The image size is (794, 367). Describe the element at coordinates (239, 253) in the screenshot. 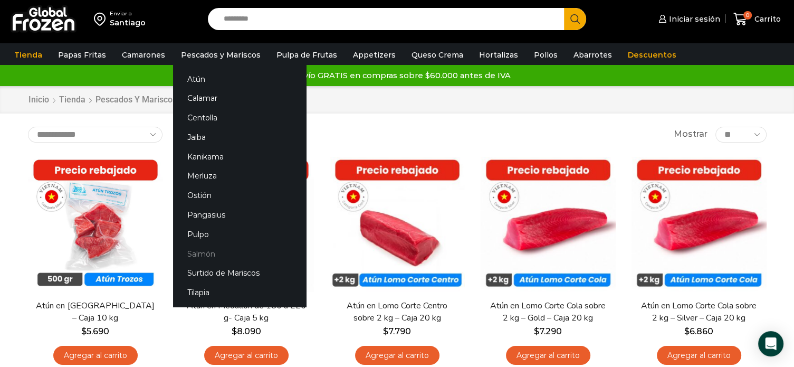

I see `a: Salmón` at that location.